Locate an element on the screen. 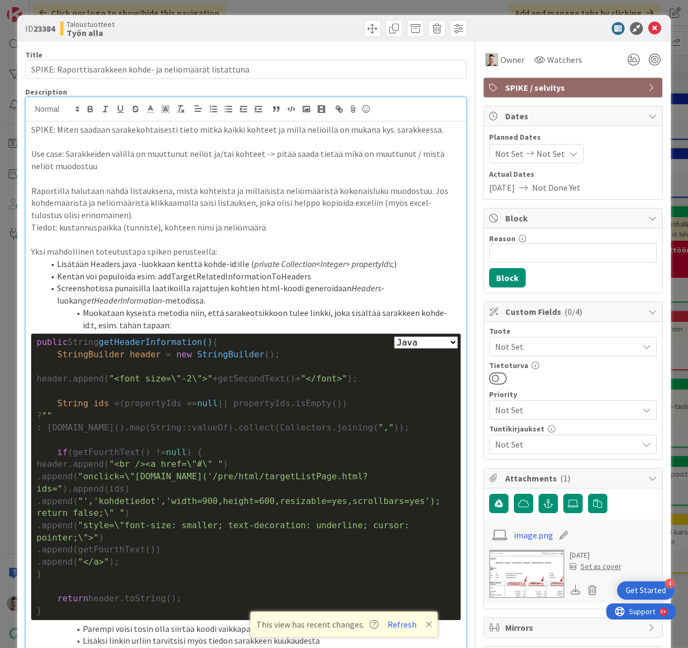 Image resolution: width=688 pixels, height=648 pixels. span: Dates is located at coordinates (574, 116).